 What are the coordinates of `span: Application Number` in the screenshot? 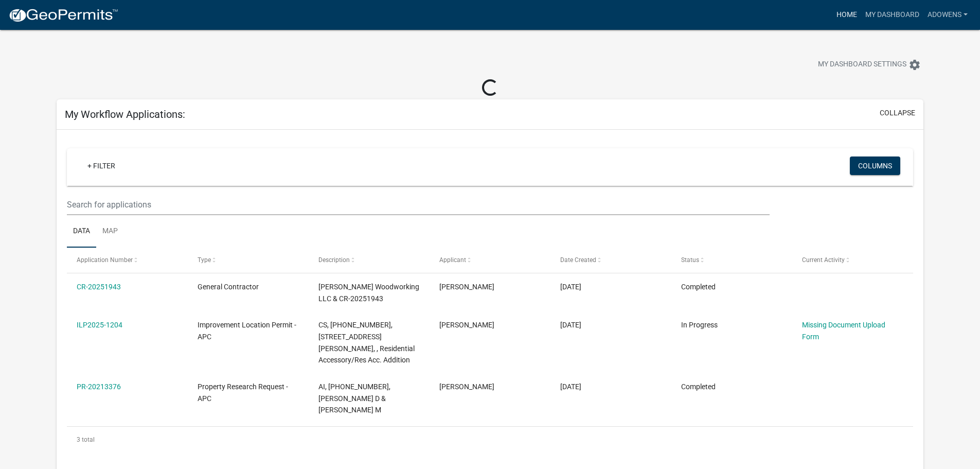 It's located at (104, 260).